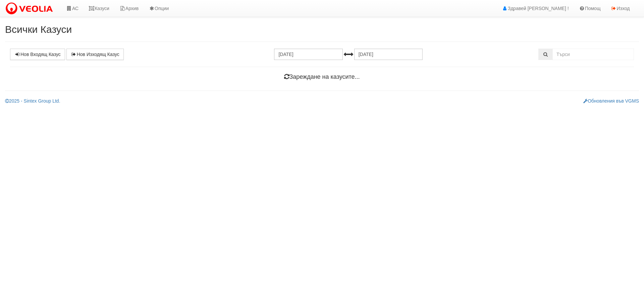  What do you see at coordinates (38, 54) in the screenshot?
I see `a: Нов Входящ Казус` at bounding box center [38, 54].